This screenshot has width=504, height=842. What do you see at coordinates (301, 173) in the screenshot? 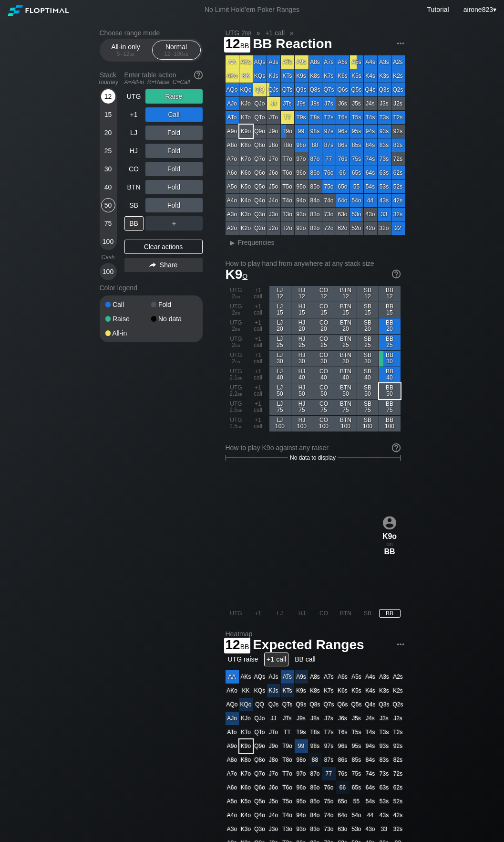
I see `div: 96o` at bounding box center [301, 173].